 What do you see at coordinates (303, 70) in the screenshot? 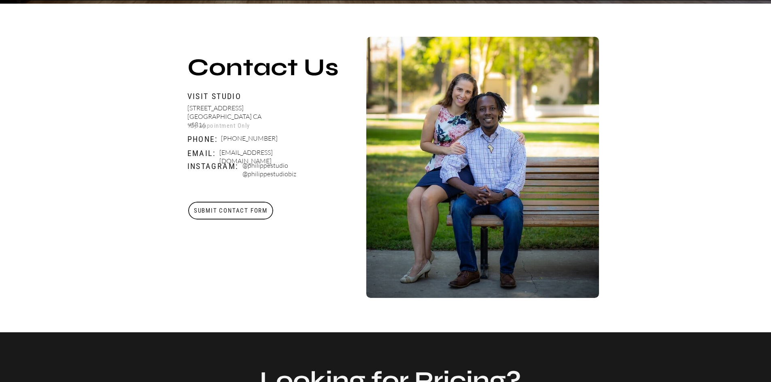
I see `h2: Contact Us` at bounding box center [303, 70].